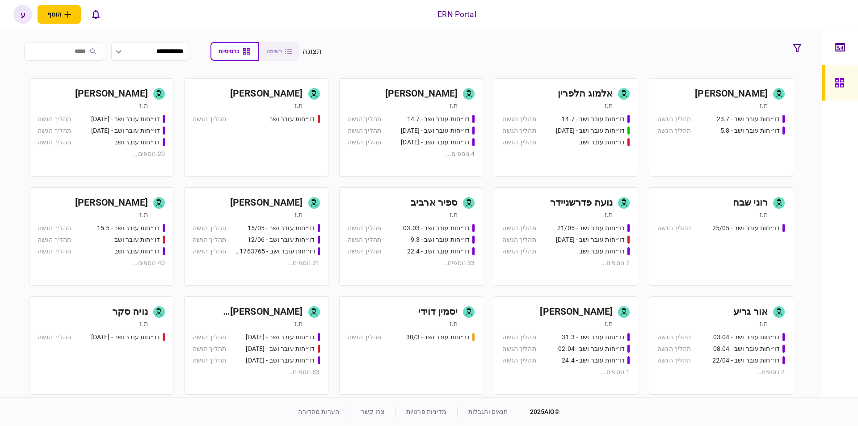  Describe the element at coordinates (436, 228) in the screenshot. I see `div: דו״חות עובר ושב - 03.03` at that location.